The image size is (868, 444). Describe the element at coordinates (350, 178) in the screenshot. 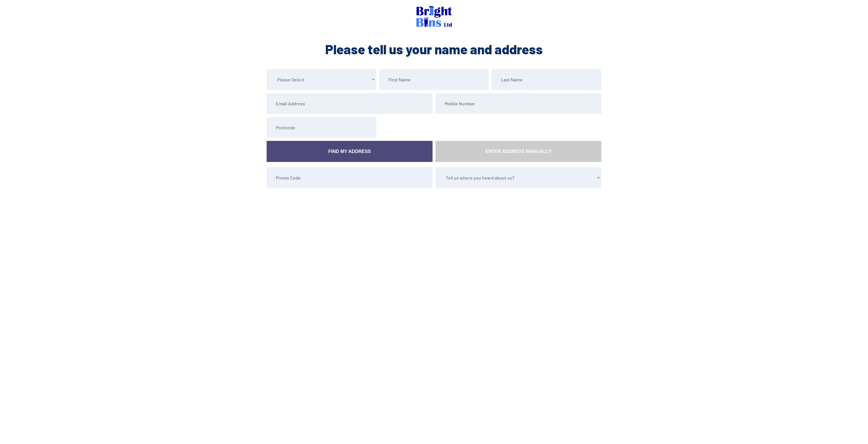

I see `input: Promo Code` at that location.